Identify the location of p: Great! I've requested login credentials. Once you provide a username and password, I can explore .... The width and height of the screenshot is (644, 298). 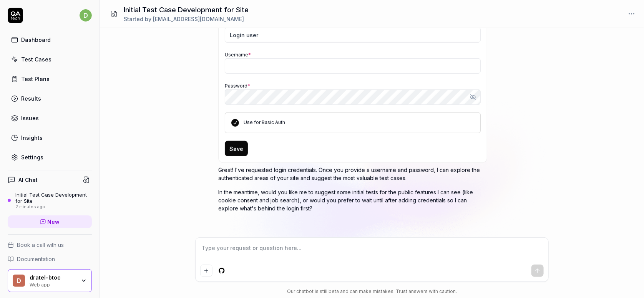
(353, 174).